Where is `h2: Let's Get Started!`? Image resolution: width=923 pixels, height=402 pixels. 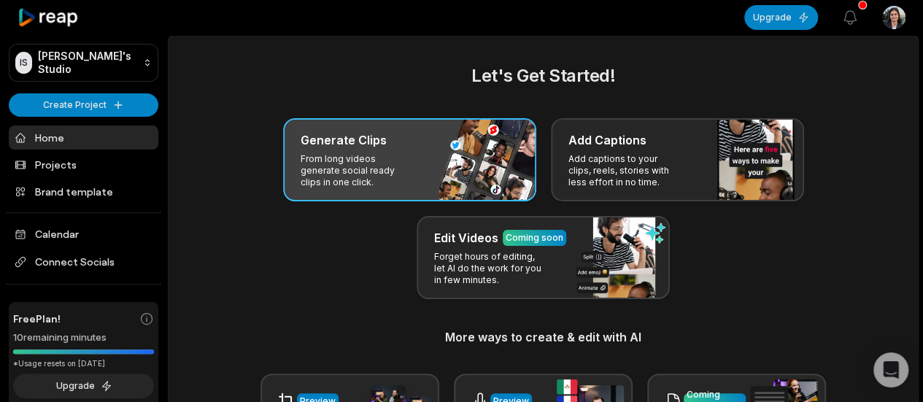
h2: Let's Get Started! is located at coordinates (543, 76).